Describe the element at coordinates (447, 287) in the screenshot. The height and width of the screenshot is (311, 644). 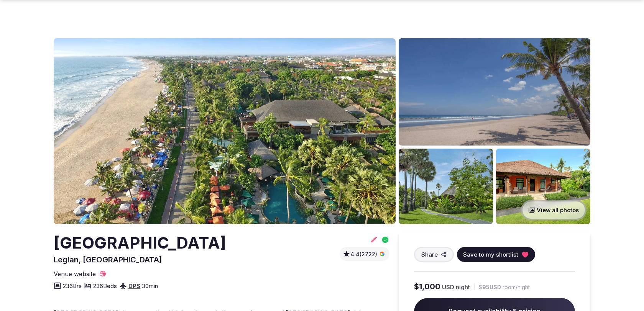
I see `span: USD` at that location.